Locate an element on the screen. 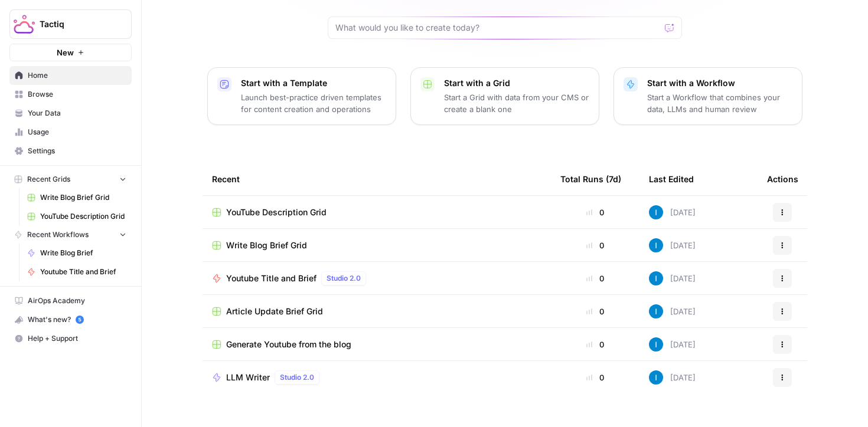 The width and height of the screenshot is (868, 427). span: Browse is located at coordinates (77, 95).